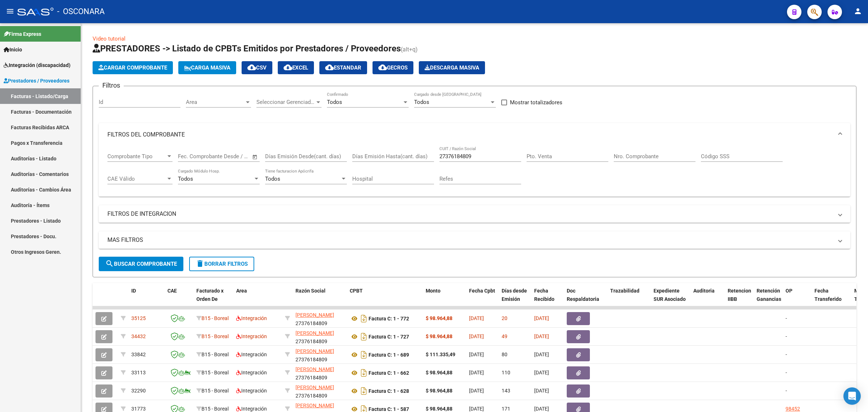 The image size is (868, 412). Describe the element at coordinates (343, 68) in the screenshot. I see `span: Estandar` at that location.